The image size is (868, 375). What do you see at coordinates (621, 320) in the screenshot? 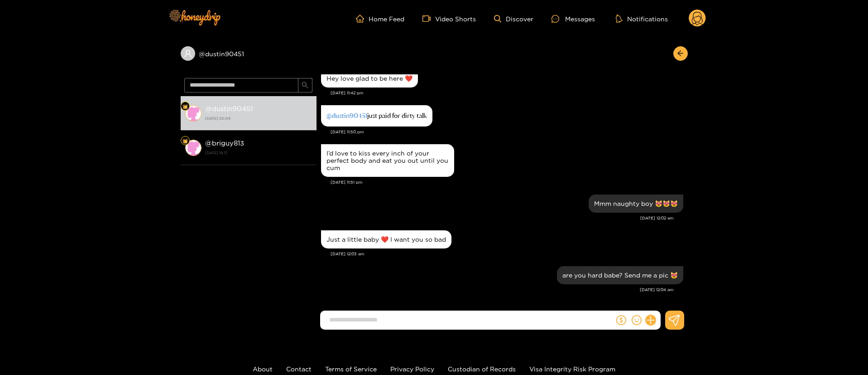
I see `button: dollar` at bounding box center [621, 320].